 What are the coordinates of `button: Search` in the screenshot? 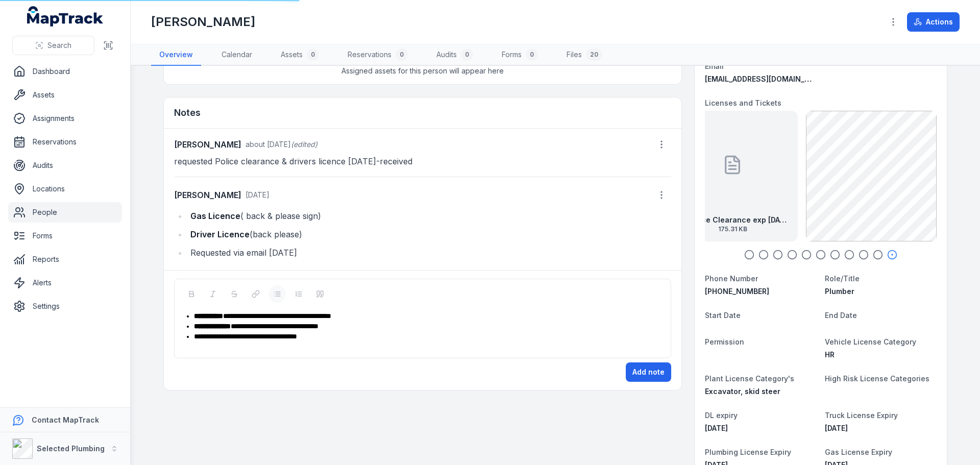 It's located at (53, 46).